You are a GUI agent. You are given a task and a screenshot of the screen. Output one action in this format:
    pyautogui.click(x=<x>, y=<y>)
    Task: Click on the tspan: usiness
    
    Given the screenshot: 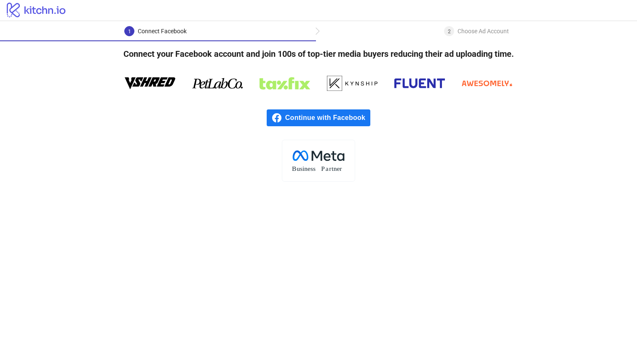 What is the action you would take?
    pyautogui.click(x=306, y=169)
    